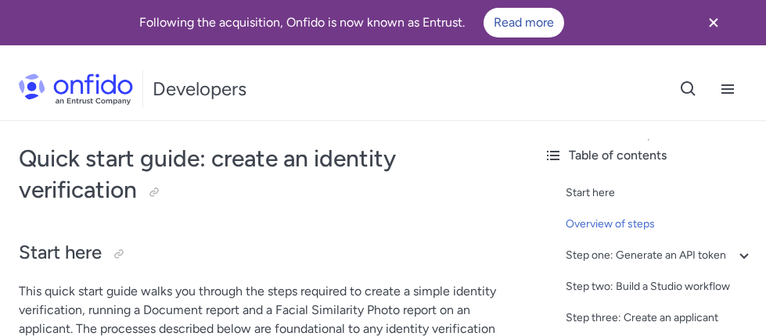 Image resolution: width=766 pixels, height=336 pixels. What do you see at coordinates (659, 318) in the screenshot?
I see `a: Step three: Create an applicant` at bounding box center [659, 318].